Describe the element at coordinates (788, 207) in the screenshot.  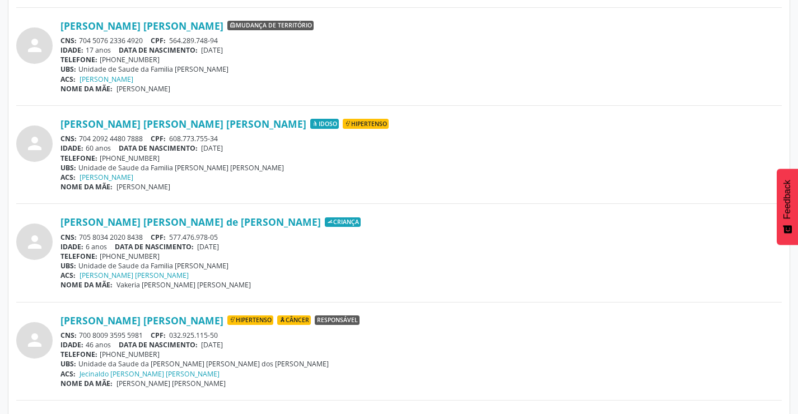
I see `button: Feedback - Mostrar pesquisa` at that location.